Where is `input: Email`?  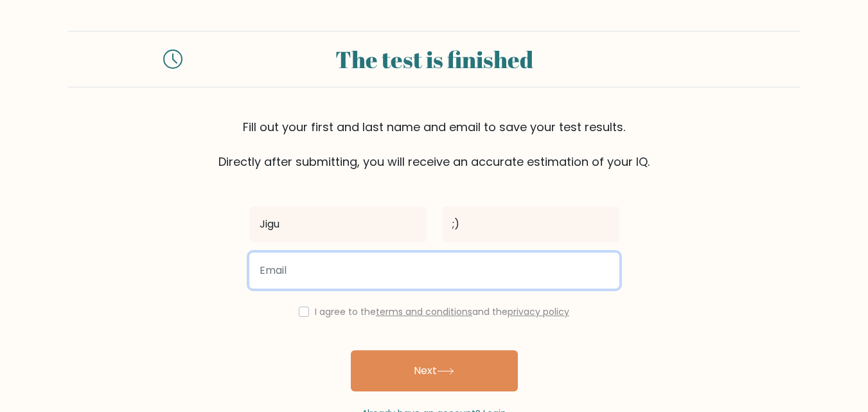 input: Email is located at coordinates (435, 271).